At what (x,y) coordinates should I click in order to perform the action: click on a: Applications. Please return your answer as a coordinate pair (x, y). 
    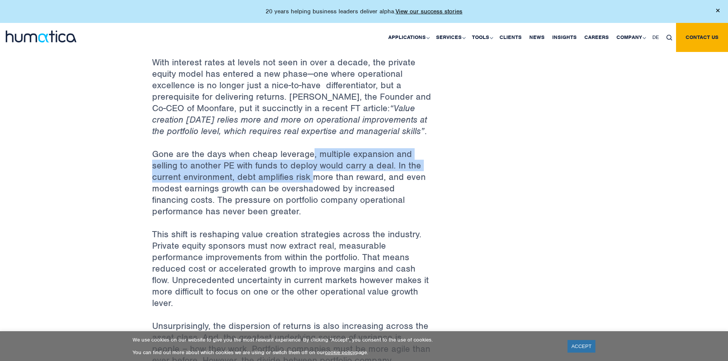
    Looking at the image, I should click on (408, 37).